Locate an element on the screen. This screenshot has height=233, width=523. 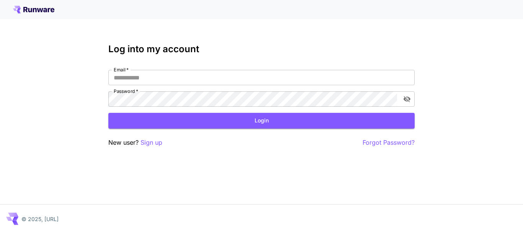
label: Password is located at coordinates (126, 91).